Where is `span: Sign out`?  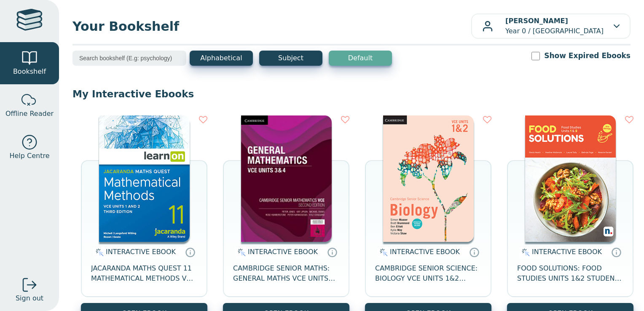 span: Sign out is located at coordinates (30, 299).